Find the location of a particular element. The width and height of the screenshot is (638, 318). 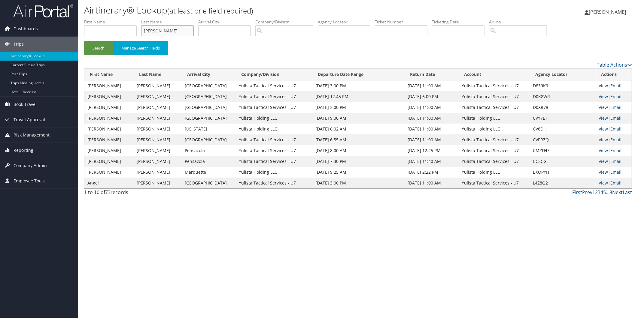

a: Last is located at coordinates (627, 192).